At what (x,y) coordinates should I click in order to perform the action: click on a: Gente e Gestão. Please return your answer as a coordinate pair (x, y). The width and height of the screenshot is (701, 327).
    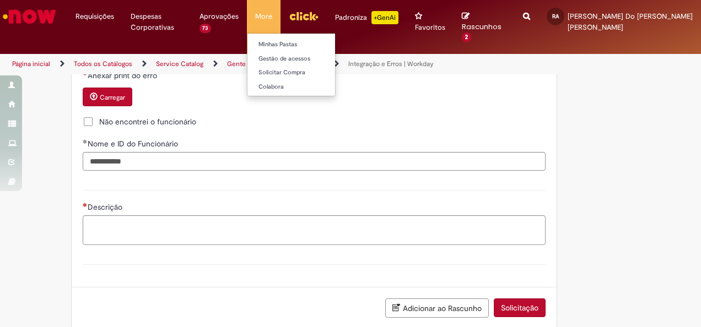
    Looking at the image, I should click on (251, 64).